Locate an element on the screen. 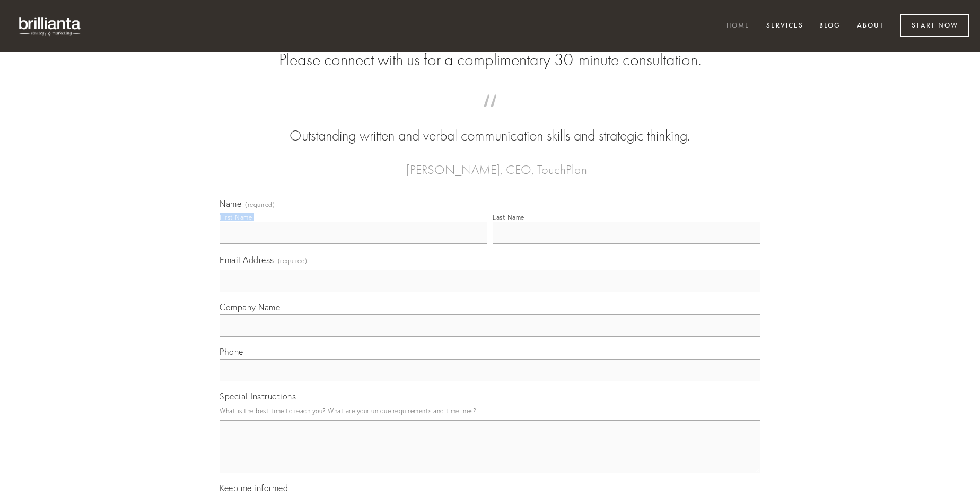 Image resolution: width=980 pixels, height=498 pixels. span: Name is located at coordinates (230, 204).